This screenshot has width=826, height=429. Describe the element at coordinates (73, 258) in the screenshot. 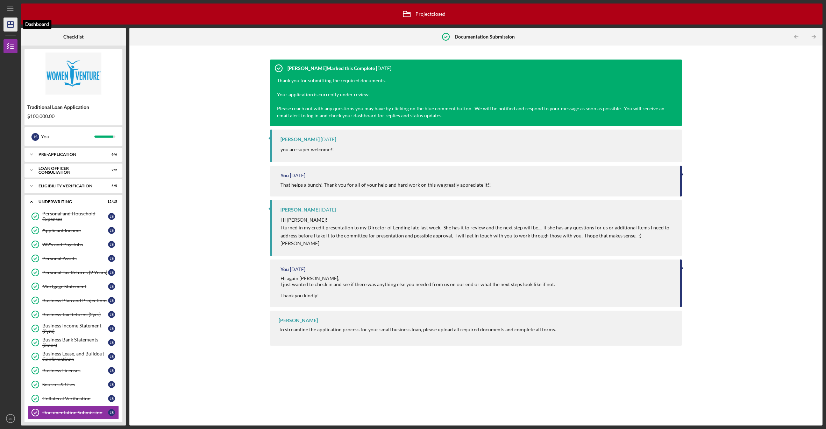

I see `a: Personal AssetsJS` at that location.